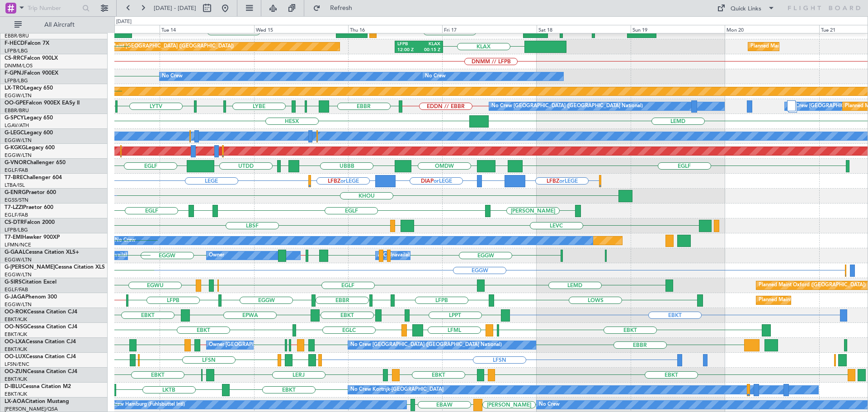 Image resolution: width=868 pixels, height=412 pixels. What do you see at coordinates (15, 163) in the screenshot?
I see `span: G-VNOR` at bounding box center [15, 163].